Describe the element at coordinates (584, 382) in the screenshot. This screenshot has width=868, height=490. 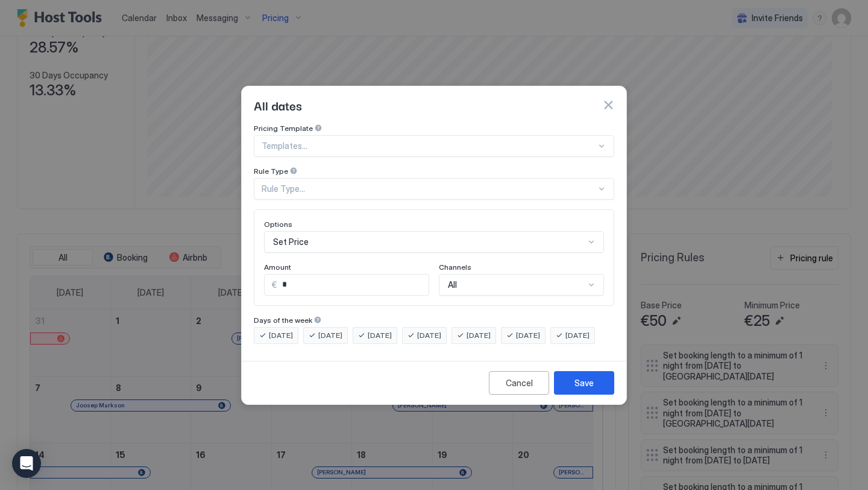
I see `button: Save` at that location.